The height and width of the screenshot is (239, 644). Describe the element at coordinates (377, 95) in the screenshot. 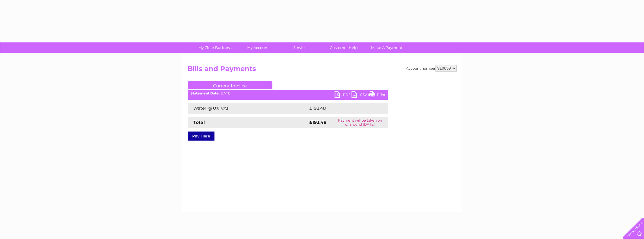

I see `a: Print` at that location.